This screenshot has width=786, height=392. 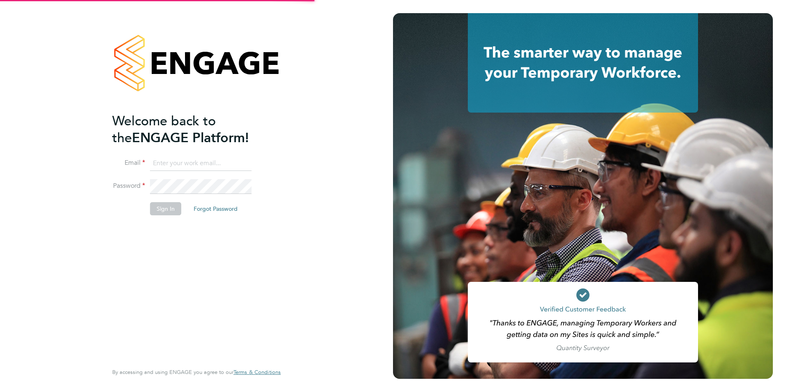 What do you see at coordinates (257, 372) in the screenshot?
I see `span: Terms & Conditions` at bounding box center [257, 372].